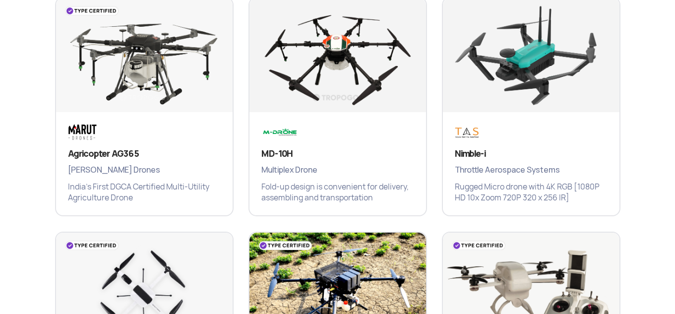  I want to click on h3: MD-10H, so click(338, 154).